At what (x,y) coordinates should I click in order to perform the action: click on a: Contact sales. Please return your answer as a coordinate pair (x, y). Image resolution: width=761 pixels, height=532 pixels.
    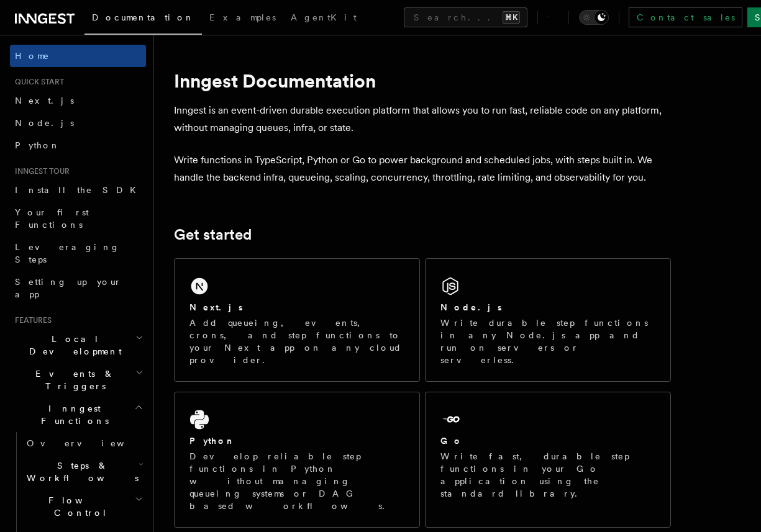
    Looking at the image, I should click on (685, 17).